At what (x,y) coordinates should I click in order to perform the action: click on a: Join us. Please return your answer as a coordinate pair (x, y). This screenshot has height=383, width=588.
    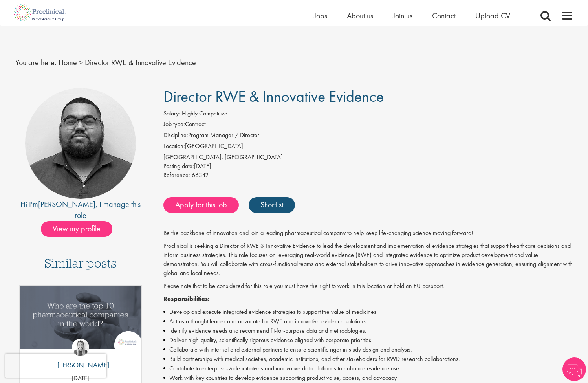
    Looking at the image, I should click on (402, 16).